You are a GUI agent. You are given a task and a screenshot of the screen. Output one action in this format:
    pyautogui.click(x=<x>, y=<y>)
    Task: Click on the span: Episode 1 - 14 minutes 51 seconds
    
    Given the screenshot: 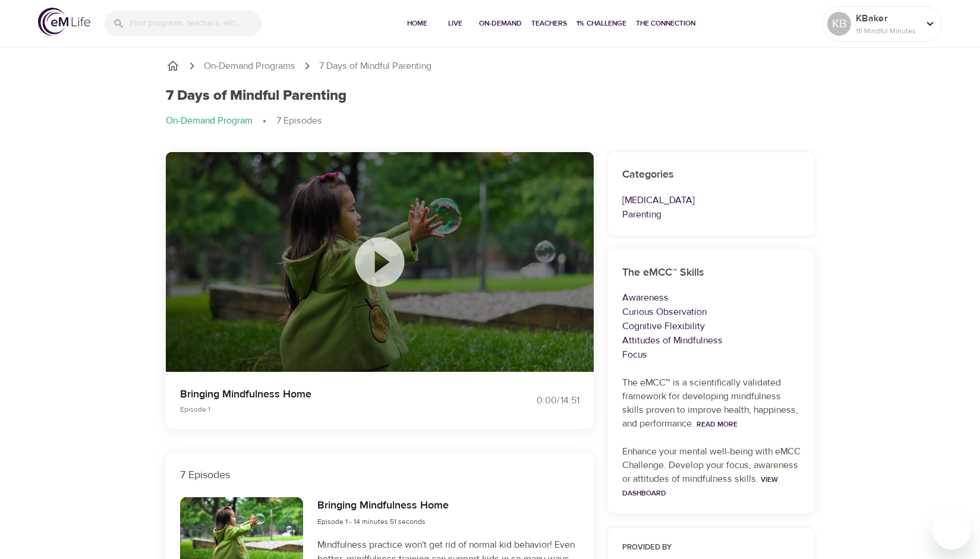 What is the action you would take?
    pyautogui.click(x=371, y=522)
    